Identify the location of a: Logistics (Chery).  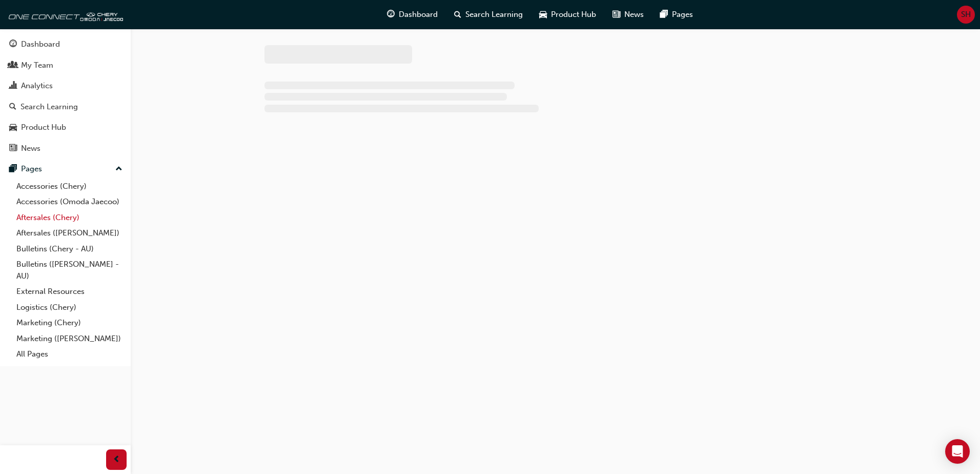
(69, 307).